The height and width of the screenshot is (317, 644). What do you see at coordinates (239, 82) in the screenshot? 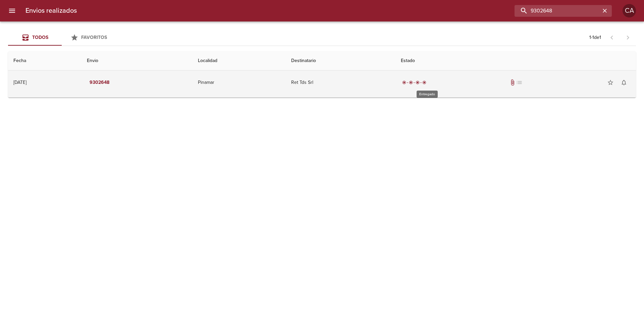
I see `td: Pinamar` at bounding box center [239, 82].